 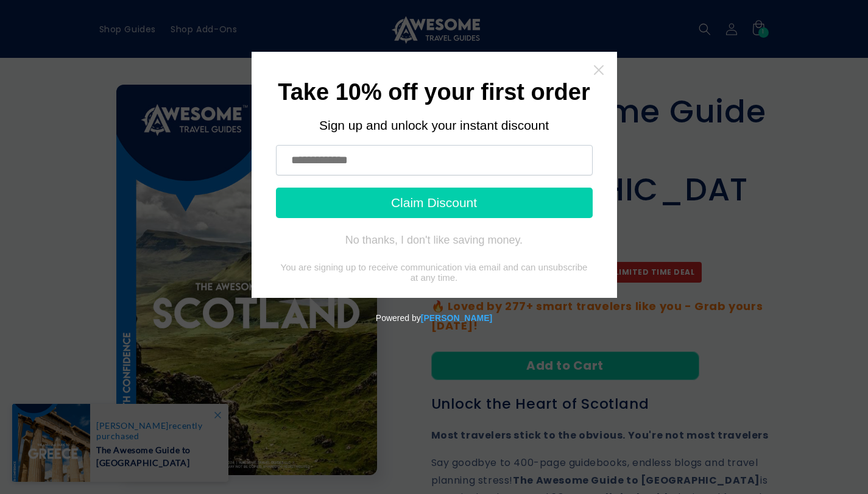 What do you see at coordinates (434, 318) in the screenshot?
I see `div: Powered by` at bounding box center [434, 318].